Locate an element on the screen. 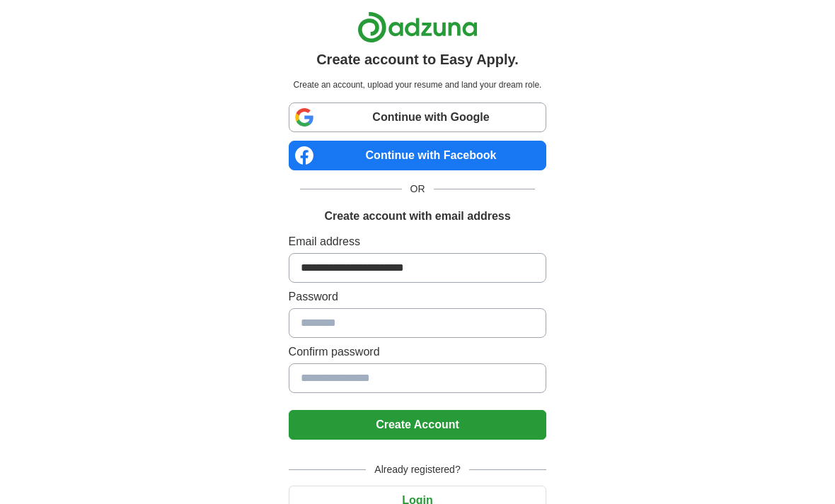  p: Create an account, upload your resume and land your dream role. is located at coordinates (418, 85).